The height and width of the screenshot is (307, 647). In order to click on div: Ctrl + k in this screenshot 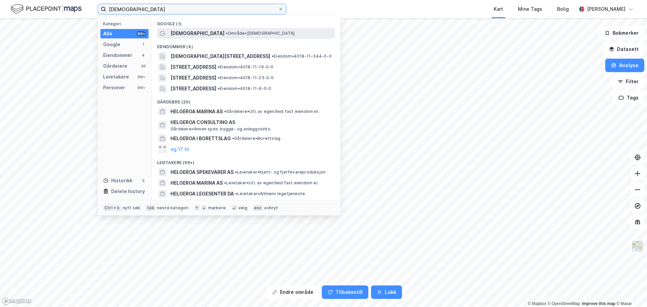, I will do `click(112, 208)`.